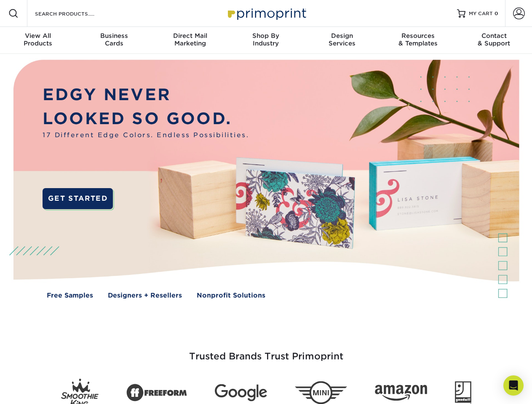 Image resolution: width=532 pixels, height=404 pixels. I want to click on div: Industry, so click(266, 40).